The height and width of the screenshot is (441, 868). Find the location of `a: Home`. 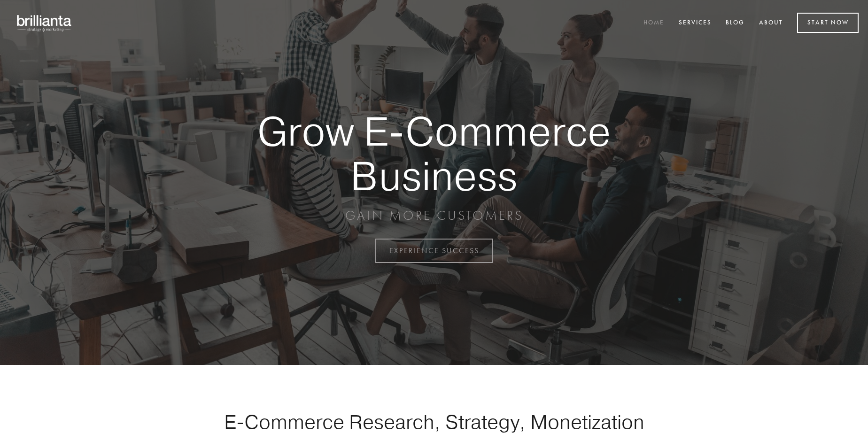

a: Home is located at coordinates (654, 23).